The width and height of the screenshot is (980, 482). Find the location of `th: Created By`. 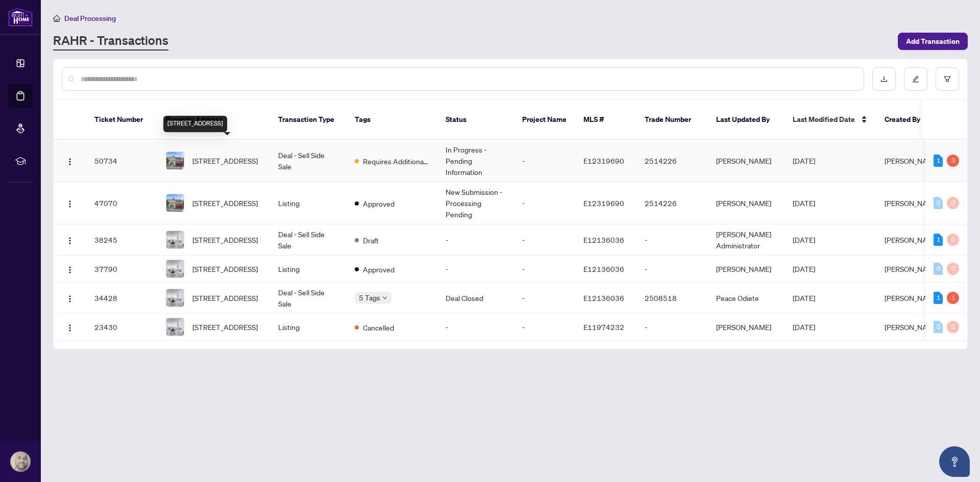

th: Created By is located at coordinates (907, 120).